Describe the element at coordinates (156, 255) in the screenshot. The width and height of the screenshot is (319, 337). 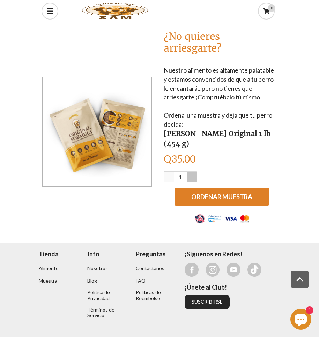
I see `p: Preguntas` at that location.